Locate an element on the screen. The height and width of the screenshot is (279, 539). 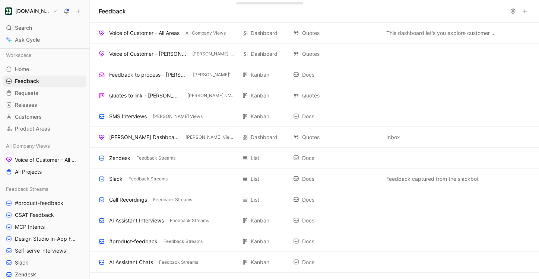
div: All Company Views is located at coordinates (45, 146).